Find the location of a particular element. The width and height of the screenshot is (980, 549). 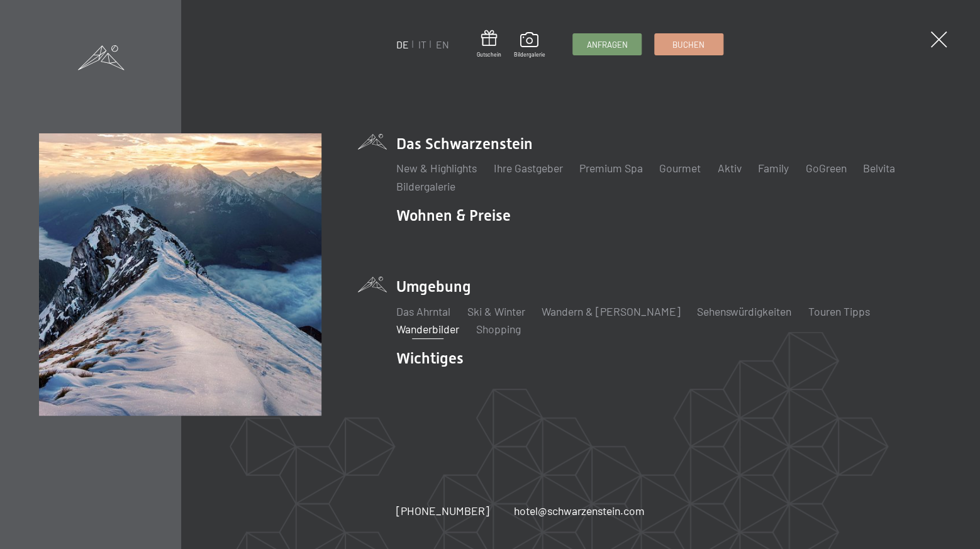

a: Premium Spa is located at coordinates (610, 167).